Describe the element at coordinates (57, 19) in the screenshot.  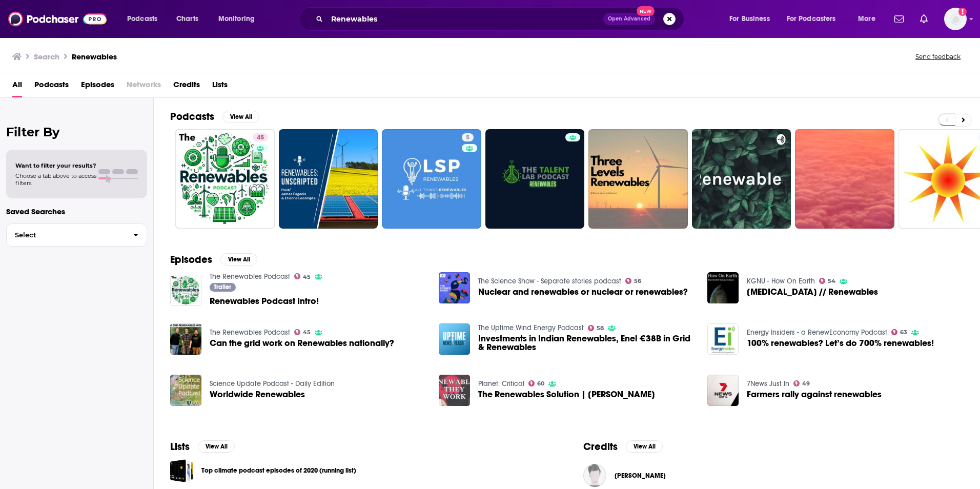
I see `a: Podchaser - Follow, Share and Rate Podcasts` at that location.